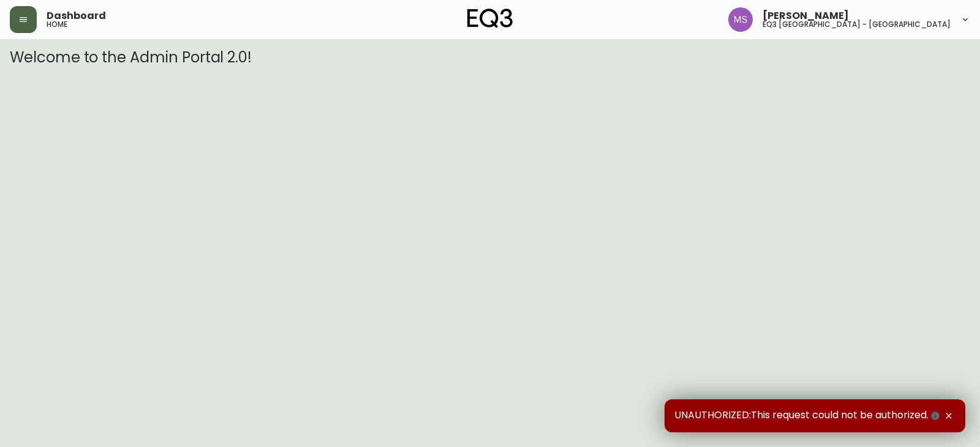  What do you see at coordinates (490, 18) in the screenshot?
I see `img: logo` at bounding box center [490, 18].